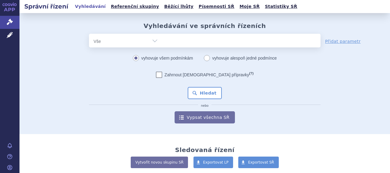 The height and width of the screenshot is (173, 390). Describe the element at coordinates (250, 6) in the screenshot. I see `a: Moje SŘ` at that location.